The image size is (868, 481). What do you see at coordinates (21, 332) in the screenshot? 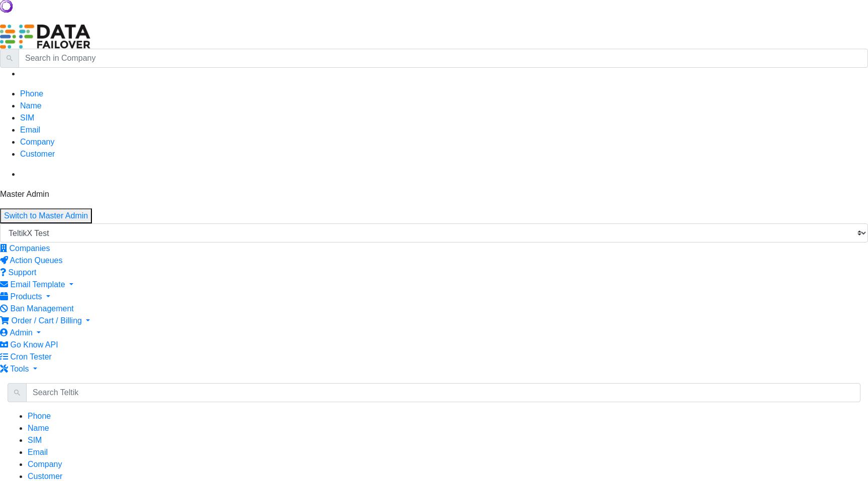
I see `span: Admin` at bounding box center [21, 332].